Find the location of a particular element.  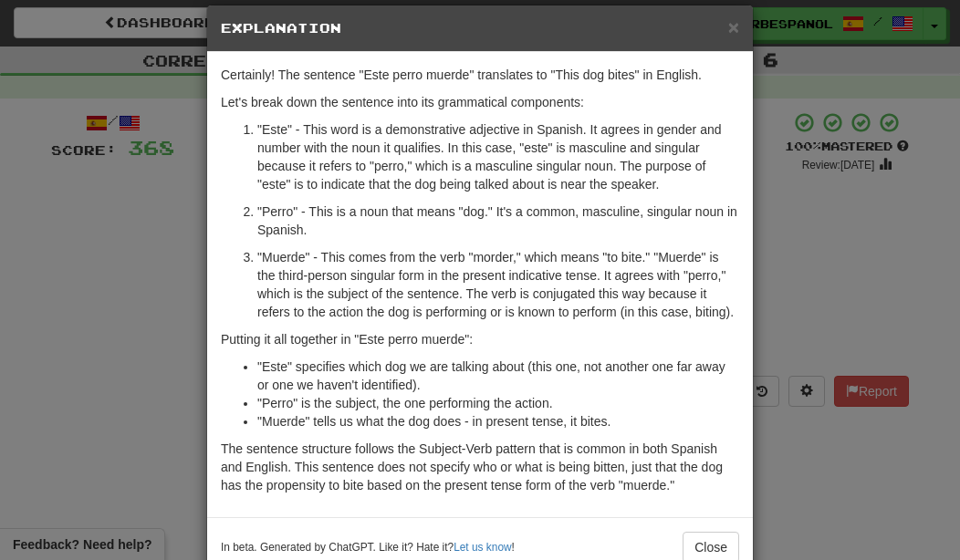

li: "Muerde" tells us what the dog does - in present tense, it bites. is located at coordinates (499, 421).